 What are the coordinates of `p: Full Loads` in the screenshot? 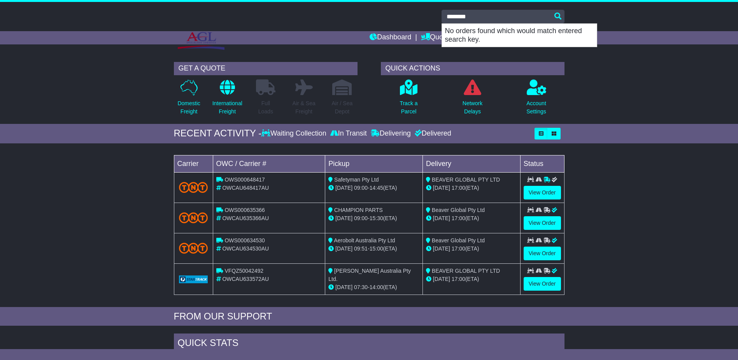 It's located at (266, 107).